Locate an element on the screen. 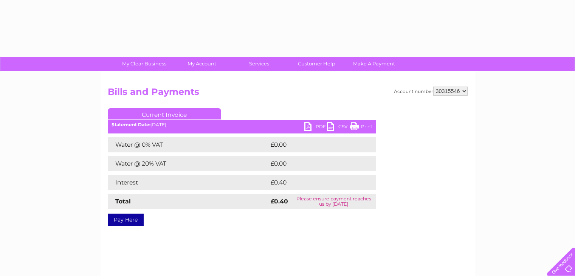 The image size is (575, 276). td: Interest is located at coordinates (188, 183).